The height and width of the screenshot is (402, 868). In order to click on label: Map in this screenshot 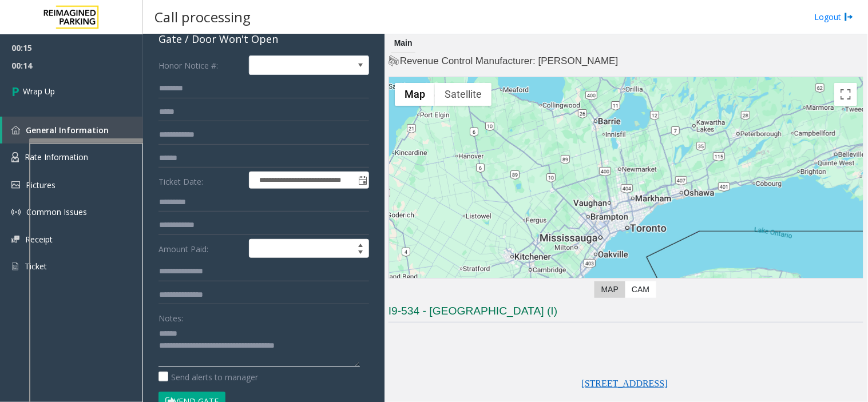, I will do `click(610, 289)`.